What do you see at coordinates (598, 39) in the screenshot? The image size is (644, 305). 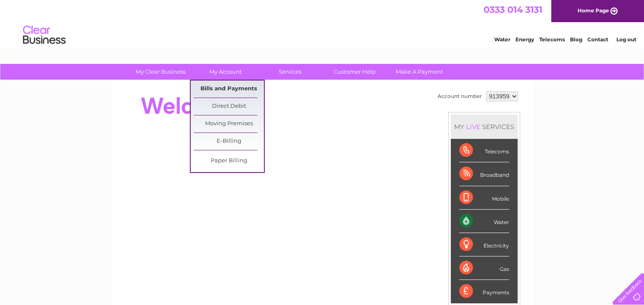 I see `a: Contact` at bounding box center [598, 39].